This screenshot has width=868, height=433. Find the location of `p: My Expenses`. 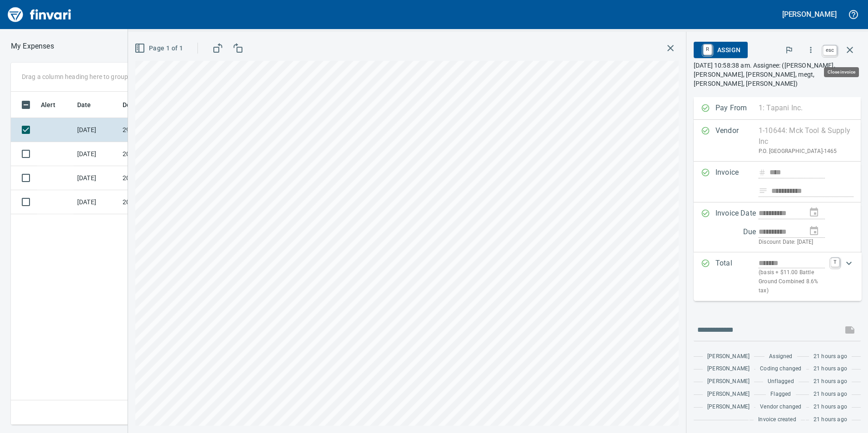

p: My Expenses is located at coordinates (33, 46).